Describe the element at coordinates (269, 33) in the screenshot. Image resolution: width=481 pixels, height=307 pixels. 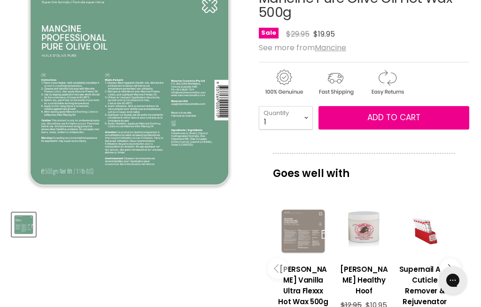
I see `span: Sale` at that location.